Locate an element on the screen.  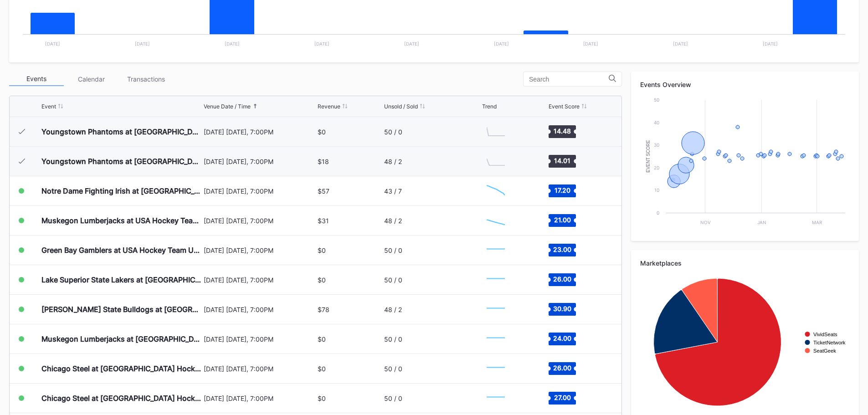
div: Revenue is located at coordinates (329, 106).